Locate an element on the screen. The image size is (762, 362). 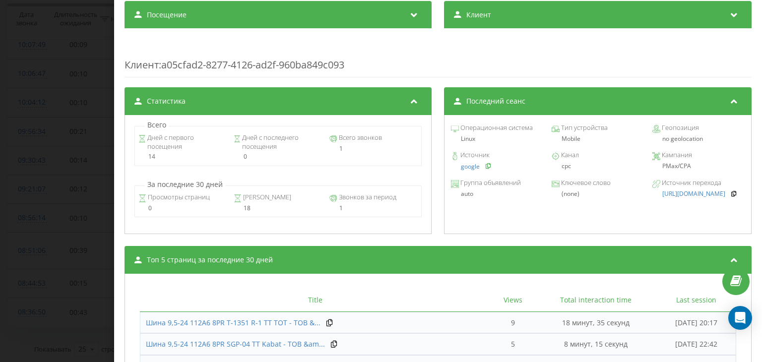
span: Просмотры страниц is located at coordinates (178, 197).